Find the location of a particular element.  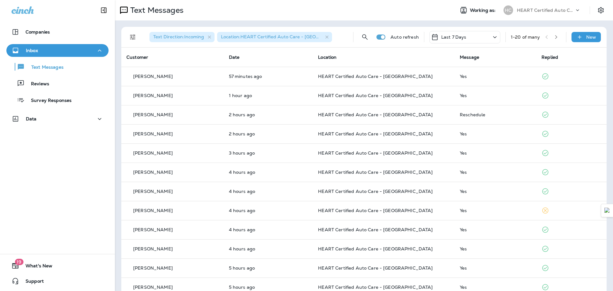

p: Sep 16, 2025 10:09 AM is located at coordinates (268, 249).